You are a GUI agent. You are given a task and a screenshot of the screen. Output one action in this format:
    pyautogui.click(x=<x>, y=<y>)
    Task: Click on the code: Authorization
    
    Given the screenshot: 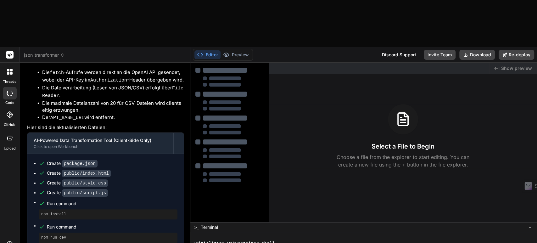 What is the action you would take?
    pyautogui.click(x=109, y=80)
    